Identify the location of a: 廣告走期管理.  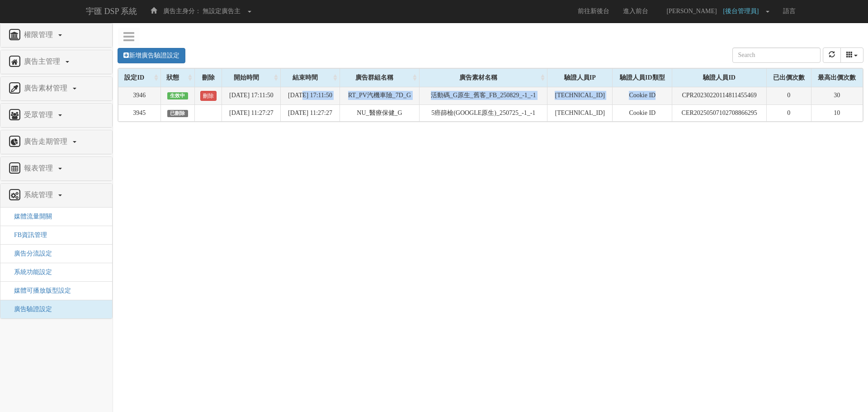
(56, 142).